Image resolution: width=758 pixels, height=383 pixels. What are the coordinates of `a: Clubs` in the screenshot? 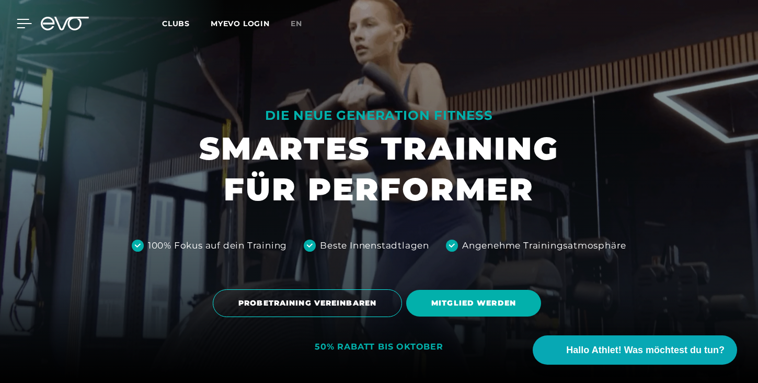 It's located at (186, 23).